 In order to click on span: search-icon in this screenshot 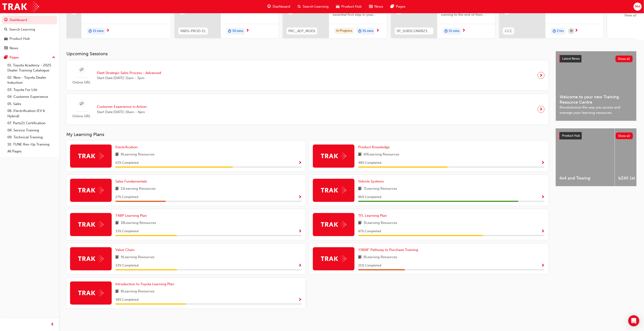, I will do `click(6, 30)`.